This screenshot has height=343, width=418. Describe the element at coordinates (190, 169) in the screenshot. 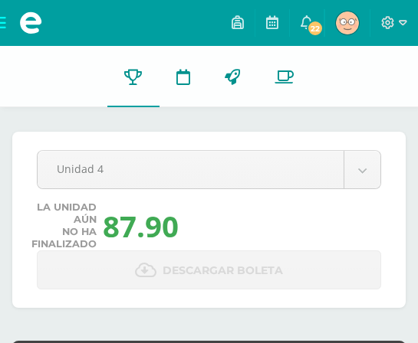

I see `span: Unidad 4` at that location.